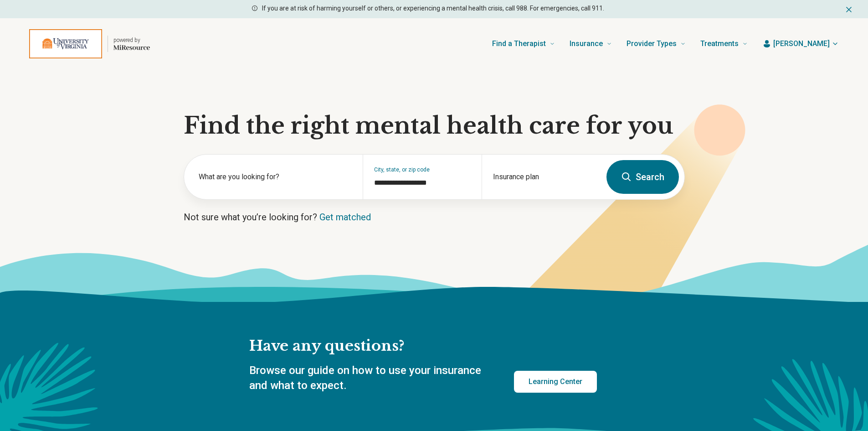  I want to click on button: Dismiss, so click(849, 9).